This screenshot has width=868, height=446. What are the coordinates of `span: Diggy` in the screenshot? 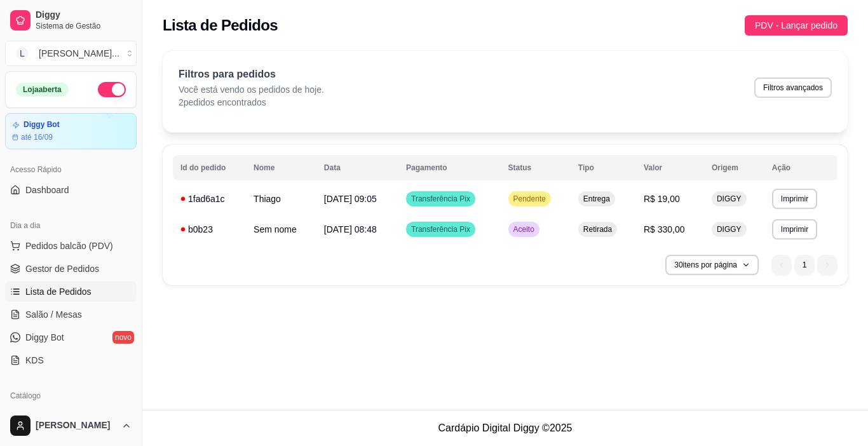 It's located at (83, 15).